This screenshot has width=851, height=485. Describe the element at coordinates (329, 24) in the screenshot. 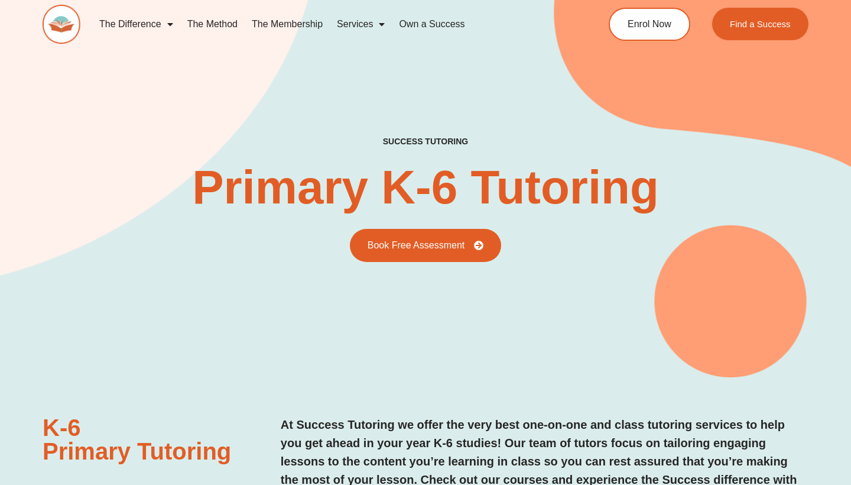

I see `nav: Menu` at that location.